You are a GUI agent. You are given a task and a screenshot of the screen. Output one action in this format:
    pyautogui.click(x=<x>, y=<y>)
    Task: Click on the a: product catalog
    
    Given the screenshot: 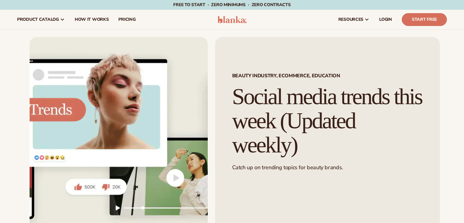 What is the action you would take?
    pyautogui.click(x=41, y=20)
    